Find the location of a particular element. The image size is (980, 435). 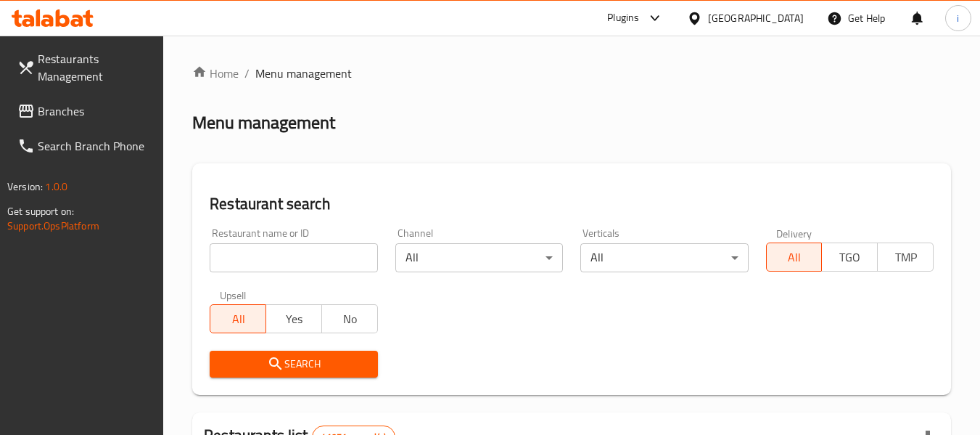

span: Search Branch Phone is located at coordinates (95, 146).